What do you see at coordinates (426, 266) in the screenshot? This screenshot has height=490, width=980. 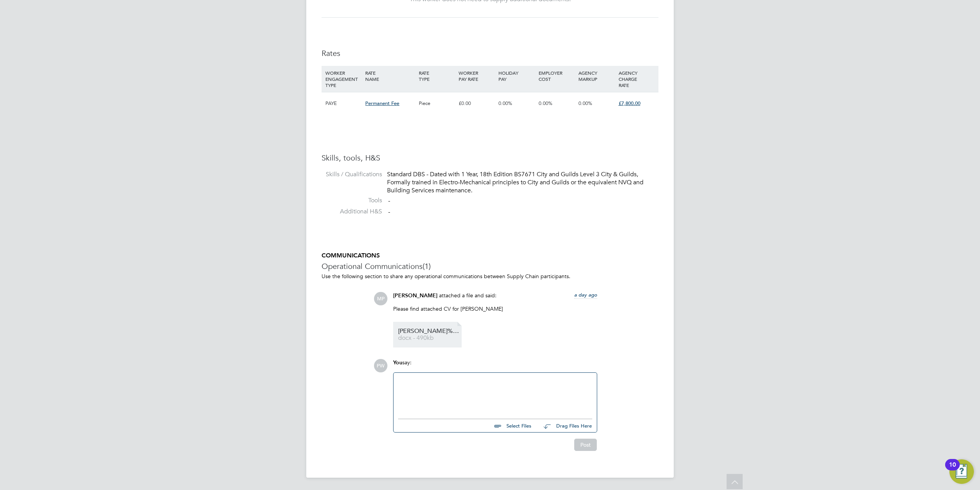 I see `span: (1)` at bounding box center [426, 266].